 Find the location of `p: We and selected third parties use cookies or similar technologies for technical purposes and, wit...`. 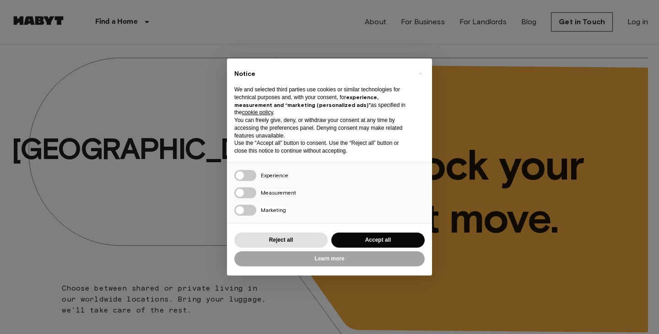

p: We and selected third parties use cookies or similar technologies for technical purposes and, wit... is located at coordinates (322, 101).